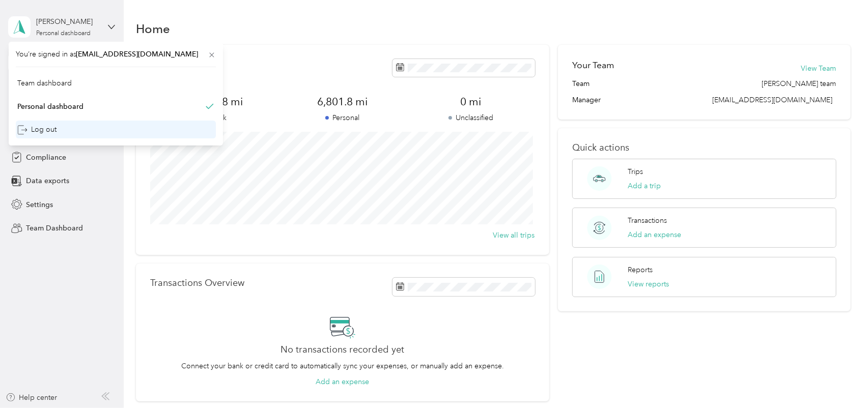 This screenshot has width=868, height=408. Describe the element at coordinates (115, 54) in the screenshot. I see `span: You’re signed in as` at that location.